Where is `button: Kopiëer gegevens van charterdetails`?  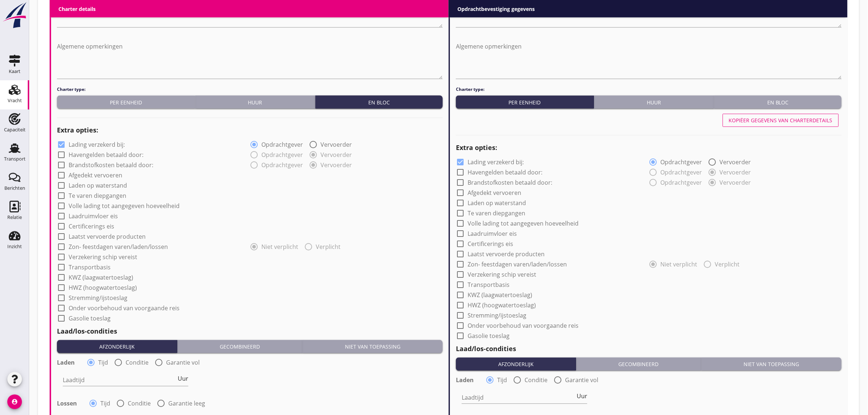 button: Kopiëer gegevens van charterdetails is located at coordinates (781, 121).